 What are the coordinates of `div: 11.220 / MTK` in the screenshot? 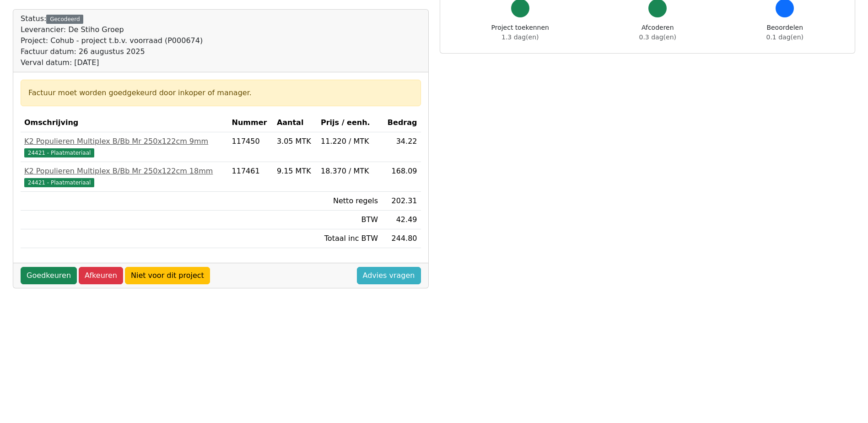 It's located at (349, 141).